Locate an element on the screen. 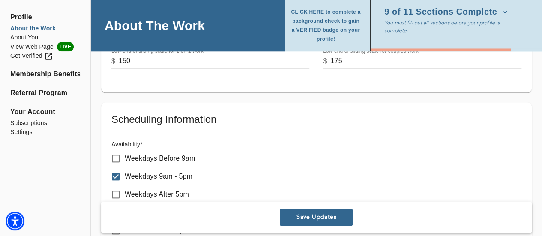  li: Subscriptions is located at coordinates (45, 123).